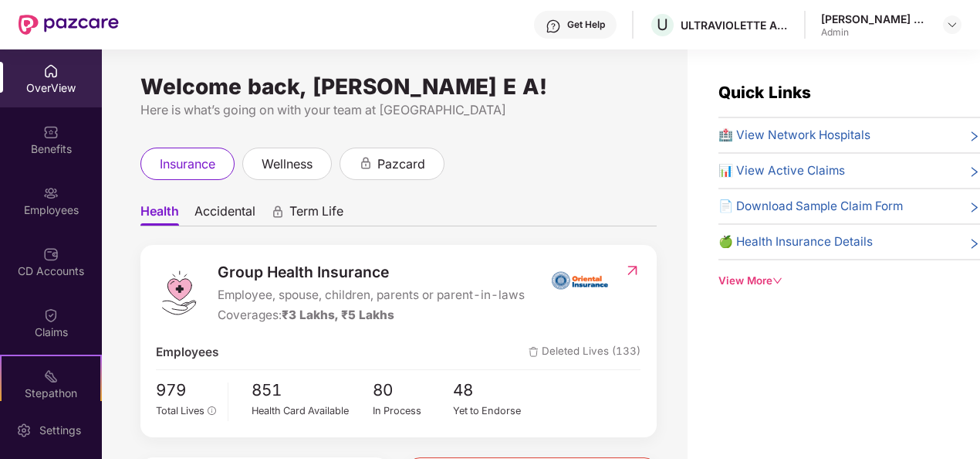 This screenshot has height=459, width=980. I want to click on span: Term Life, so click(316, 214).